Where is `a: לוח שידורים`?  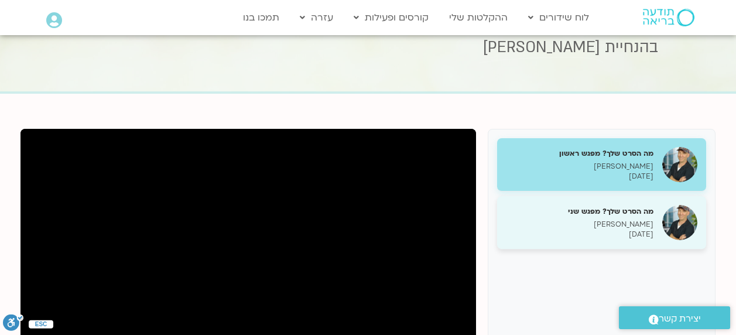
a: לוח שידורים is located at coordinates (559, 18).